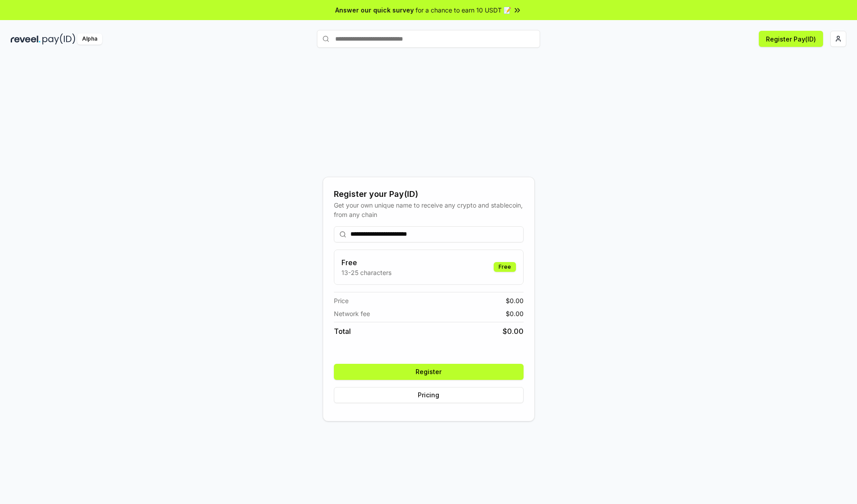 Image resolution: width=857 pixels, height=504 pixels. I want to click on button: Pricing, so click(428, 395).